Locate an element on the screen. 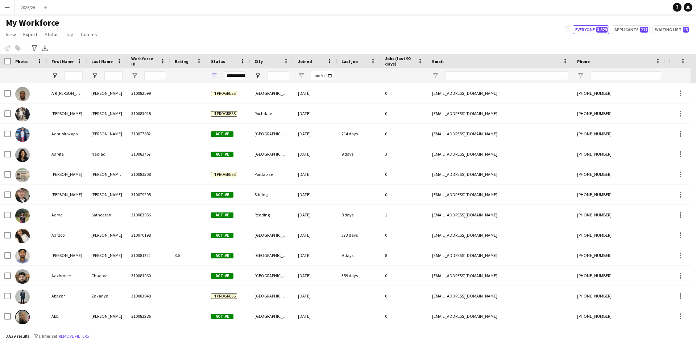 This screenshot has height=342, width=696. span: 13 is located at coordinates (685, 30).